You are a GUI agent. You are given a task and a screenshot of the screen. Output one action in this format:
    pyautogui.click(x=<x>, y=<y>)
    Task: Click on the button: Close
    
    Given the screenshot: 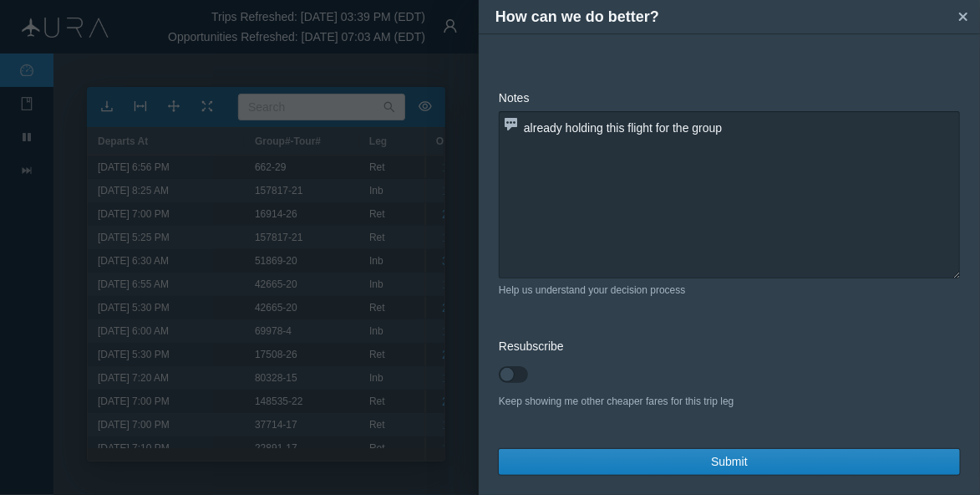 What is the action you would take?
    pyautogui.click(x=963, y=17)
    